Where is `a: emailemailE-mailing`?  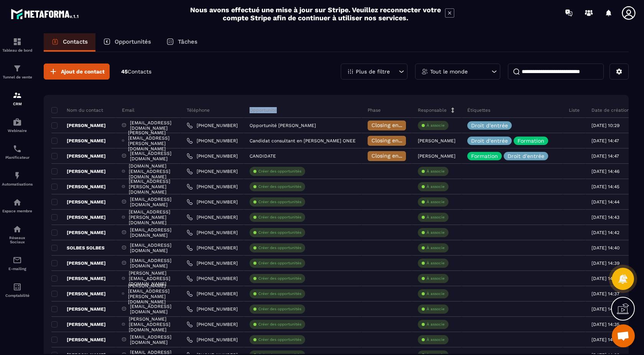 a: emailemailE-mailing is located at coordinates (17, 264).